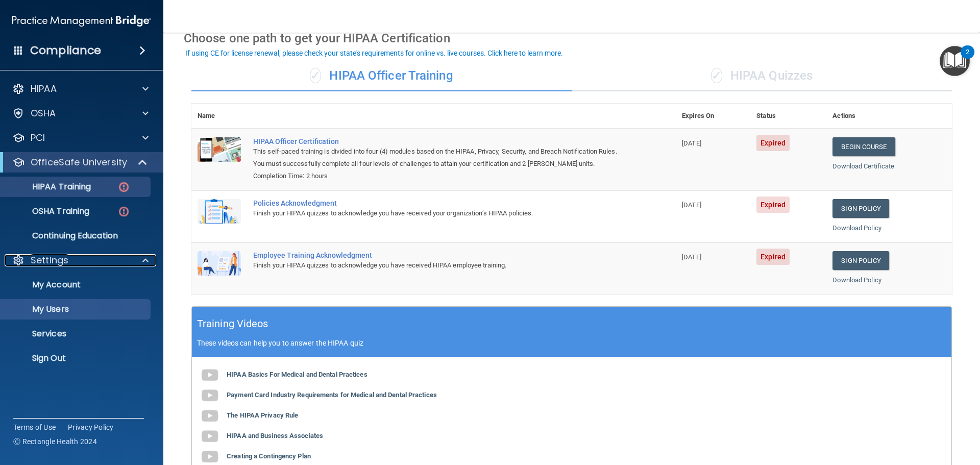 The height and width of the screenshot is (465, 980). Describe the element at coordinates (439, 158) in the screenshot. I see `div: This self-paced training is divided into four (4) modules based on the HIPAA, Privacy, Security, ...` at that location.